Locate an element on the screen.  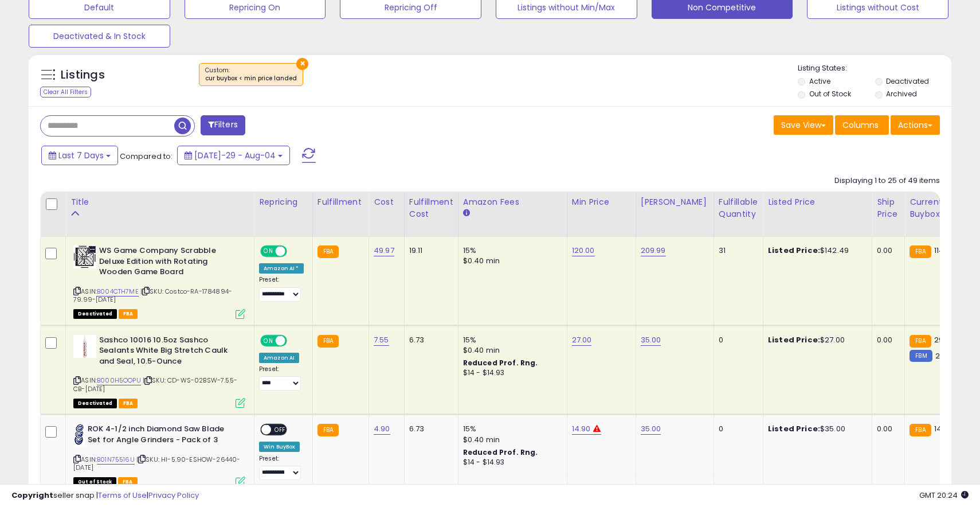
div: seller snap | | is located at coordinates (105, 496).